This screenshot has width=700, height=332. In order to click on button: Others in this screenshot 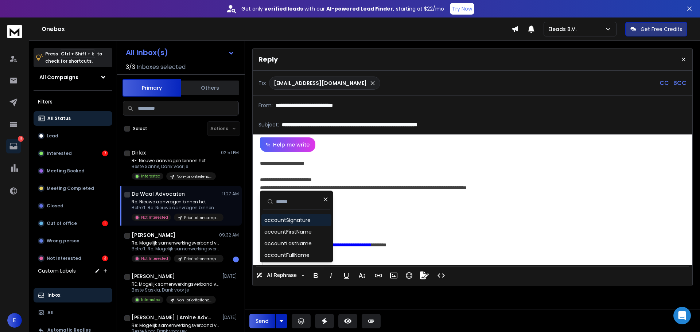, I will do `click(210, 88)`.